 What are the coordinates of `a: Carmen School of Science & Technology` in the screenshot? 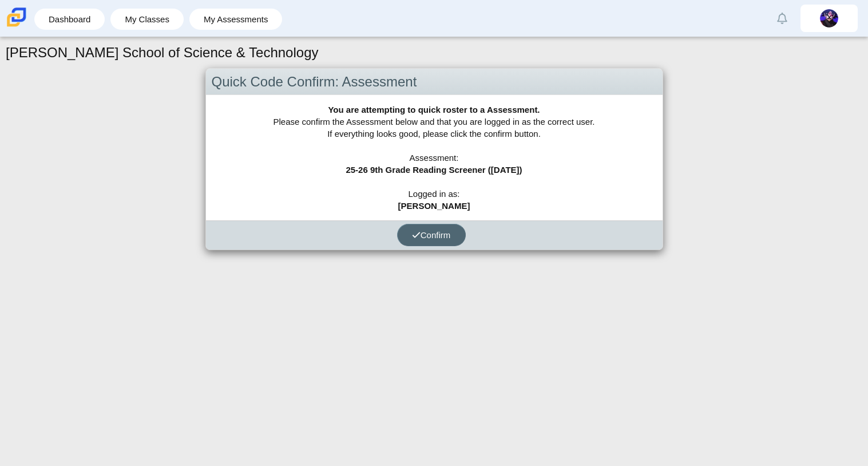 It's located at (17, 26).